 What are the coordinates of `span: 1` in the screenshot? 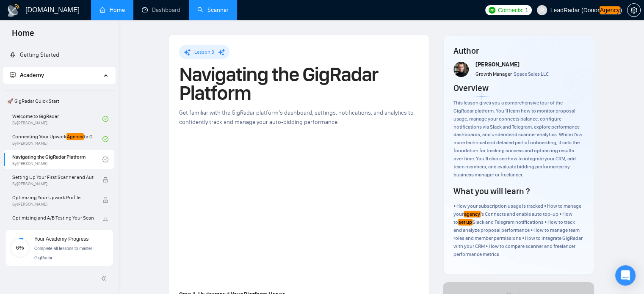 It's located at (527, 10).